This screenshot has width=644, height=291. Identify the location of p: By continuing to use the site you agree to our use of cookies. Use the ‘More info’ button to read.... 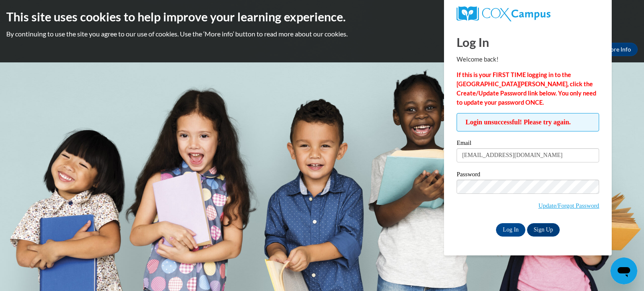
(322, 34).